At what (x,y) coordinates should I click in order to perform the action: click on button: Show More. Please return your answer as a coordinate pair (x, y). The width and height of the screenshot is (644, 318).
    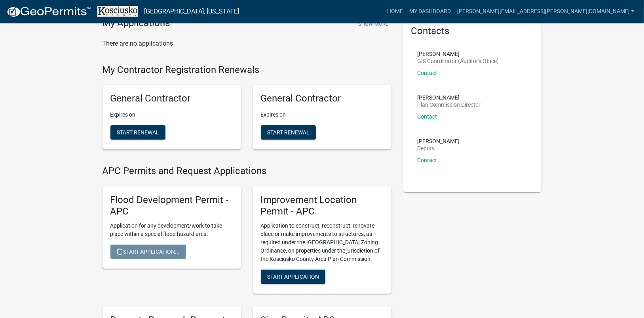
    Looking at the image, I should click on (374, 24).